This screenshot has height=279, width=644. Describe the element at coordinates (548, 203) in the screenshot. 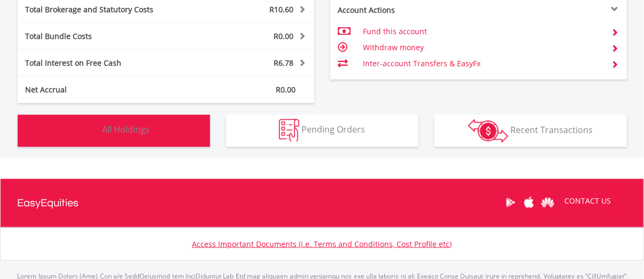

I see `a: Huawei` at that location.